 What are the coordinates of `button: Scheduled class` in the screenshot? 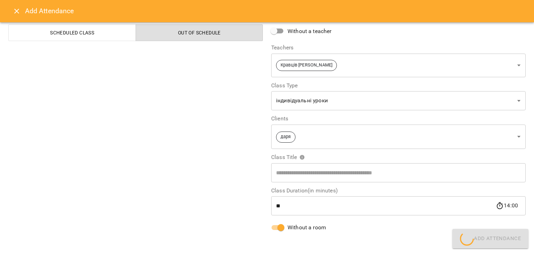 It's located at (72, 33).